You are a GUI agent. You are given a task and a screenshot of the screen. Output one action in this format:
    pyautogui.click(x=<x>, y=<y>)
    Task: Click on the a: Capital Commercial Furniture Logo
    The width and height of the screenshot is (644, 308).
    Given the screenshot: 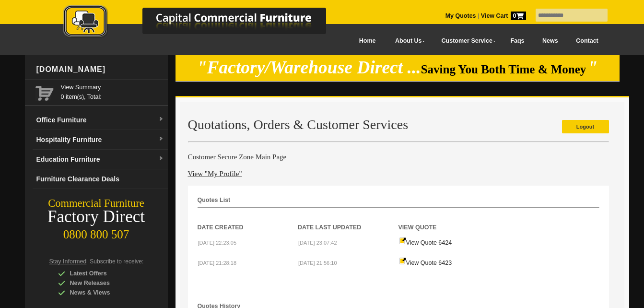 What is the action you would take?
    pyautogui.click(x=205, y=24)
    